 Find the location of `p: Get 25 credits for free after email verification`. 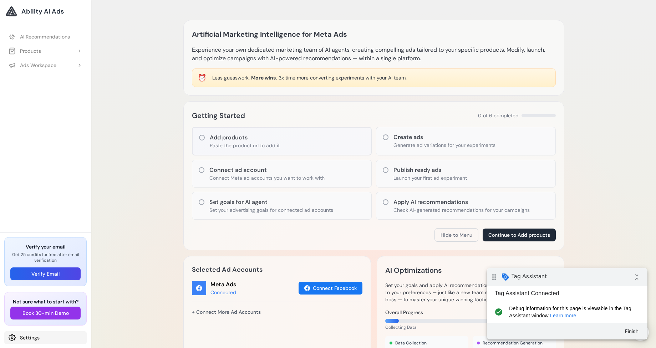

p: Get 25 credits for free after email verification is located at coordinates (45, 258).